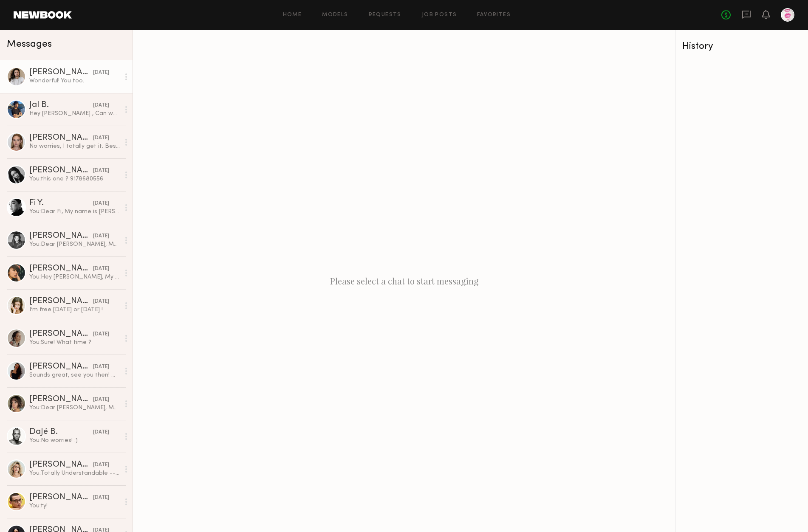 This screenshot has width=808, height=532. I want to click on div: Jal B., so click(62, 105).